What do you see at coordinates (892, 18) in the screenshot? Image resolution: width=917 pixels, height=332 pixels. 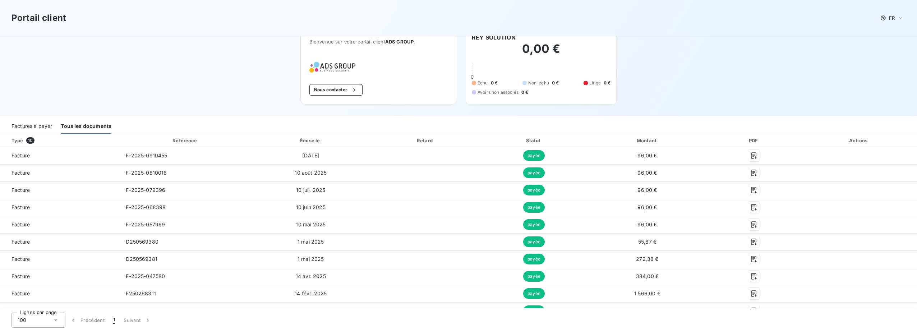 I see `span: FR` at bounding box center [892, 18].